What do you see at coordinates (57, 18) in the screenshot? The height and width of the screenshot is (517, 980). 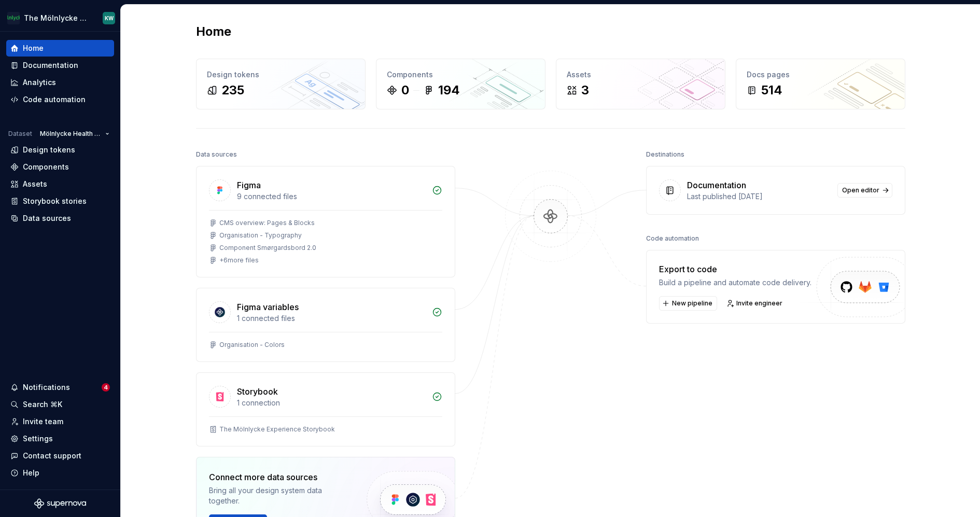 I see `div: The Mölnlycke Experience` at bounding box center [57, 18].